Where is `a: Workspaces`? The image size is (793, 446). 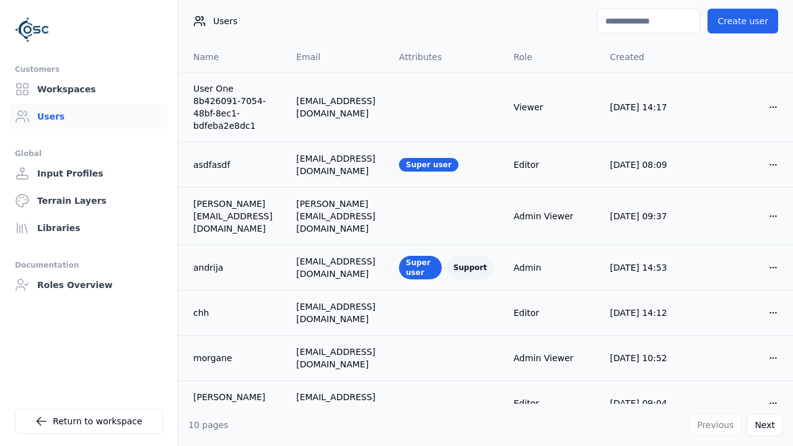
a: Workspaces is located at coordinates (89, 89).